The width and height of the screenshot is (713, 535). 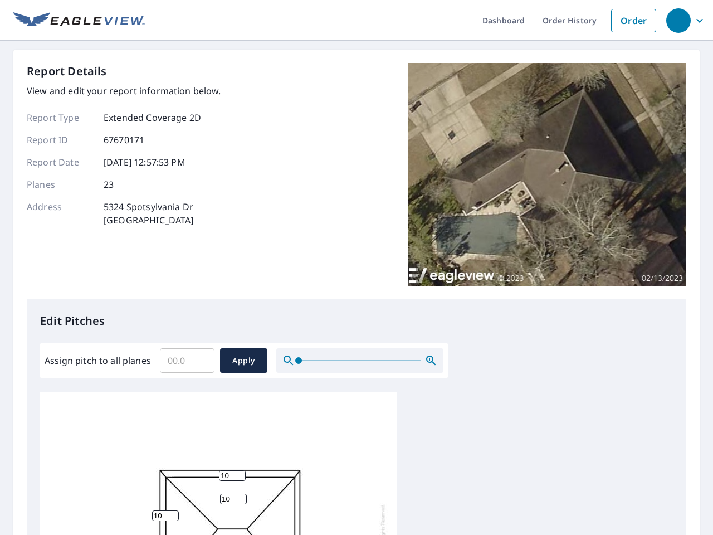 I want to click on p: Planes, so click(x=60, y=184).